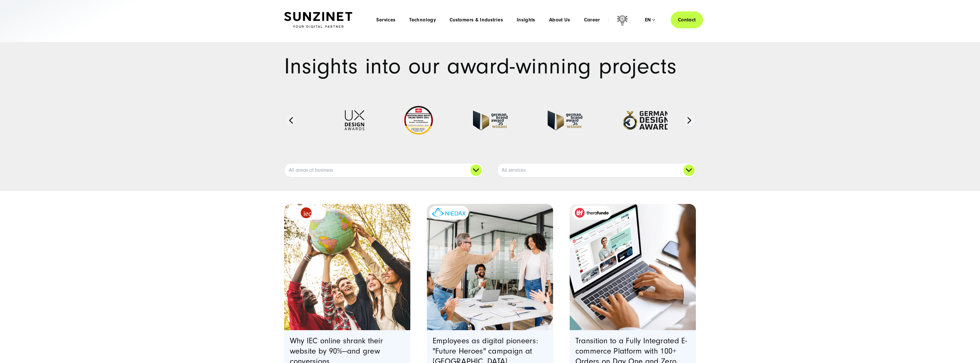 The image size is (980, 363). I want to click on a: About Us, so click(560, 20).